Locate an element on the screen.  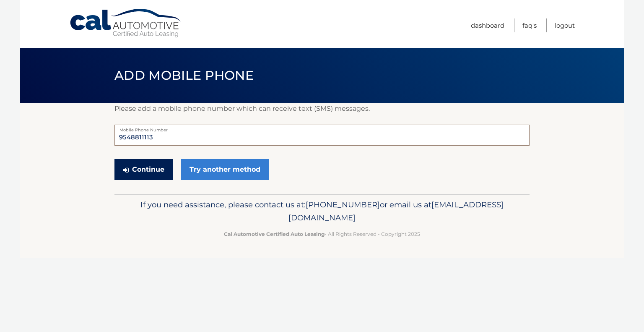
span: Add Mobile Phone is located at coordinates (184, 75).